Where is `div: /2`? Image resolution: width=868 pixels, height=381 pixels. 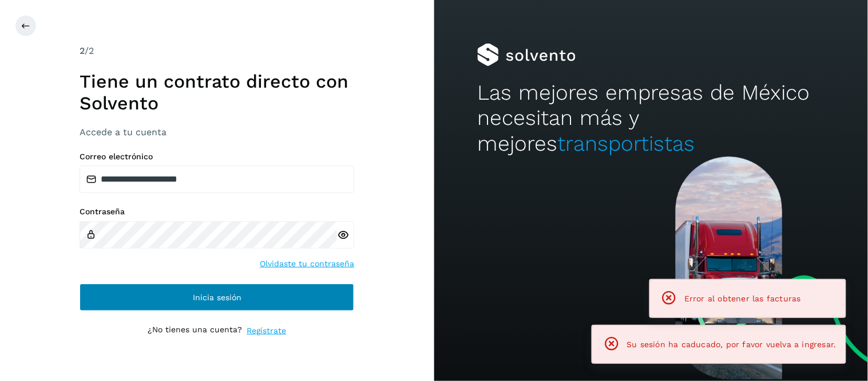 div: /2 is located at coordinates (217, 51).